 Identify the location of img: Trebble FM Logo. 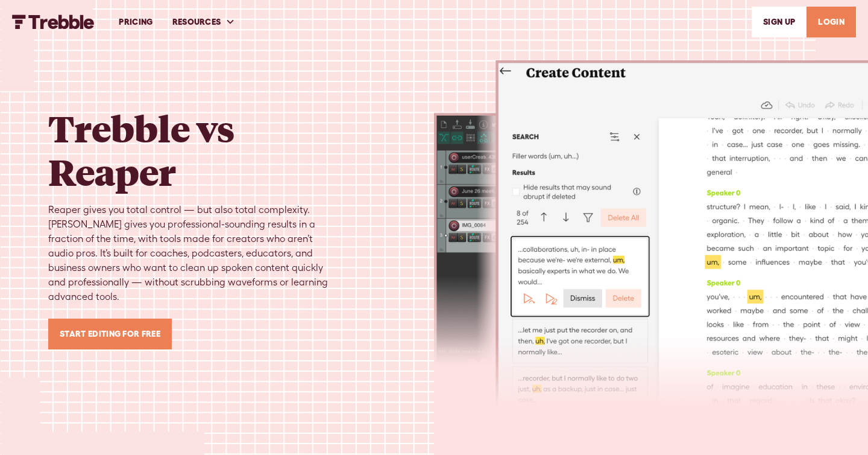
(53, 21).